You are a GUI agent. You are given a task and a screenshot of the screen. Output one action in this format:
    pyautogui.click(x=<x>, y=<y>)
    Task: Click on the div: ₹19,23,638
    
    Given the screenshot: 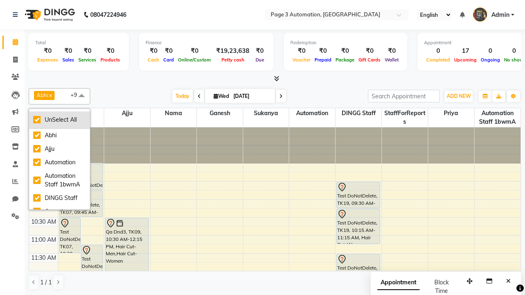 What is the action you would take?
    pyautogui.click(x=233, y=51)
    